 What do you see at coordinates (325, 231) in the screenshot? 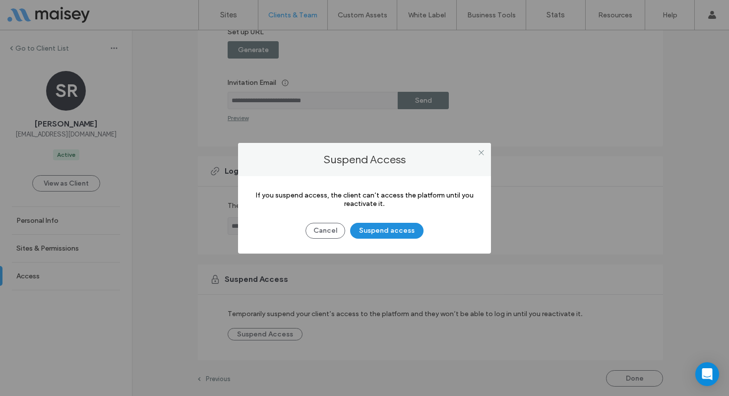
I see `button: Cancel` at bounding box center [325, 231].